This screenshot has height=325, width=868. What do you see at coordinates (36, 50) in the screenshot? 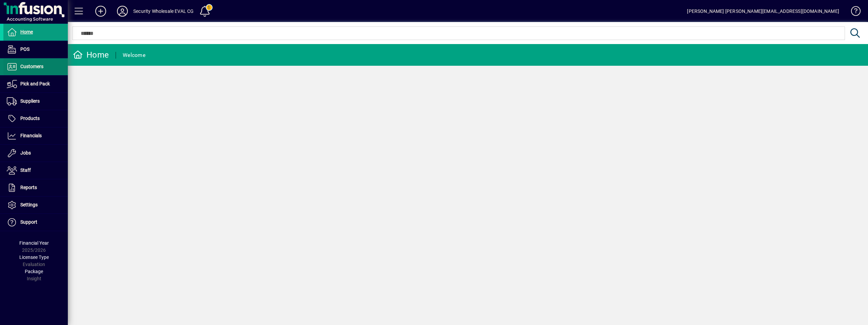
I see `a: POS` at bounding box center [36, 50].